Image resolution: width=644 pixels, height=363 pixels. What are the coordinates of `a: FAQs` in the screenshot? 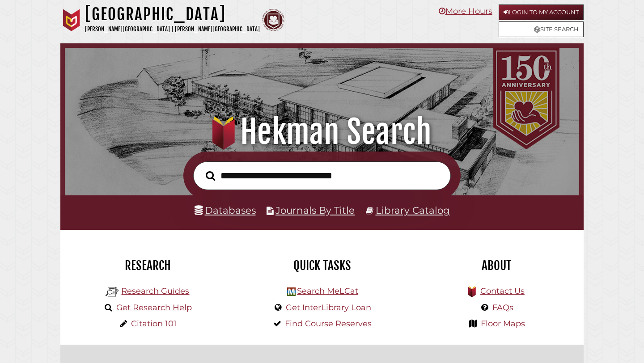 It's located at (503, 308).